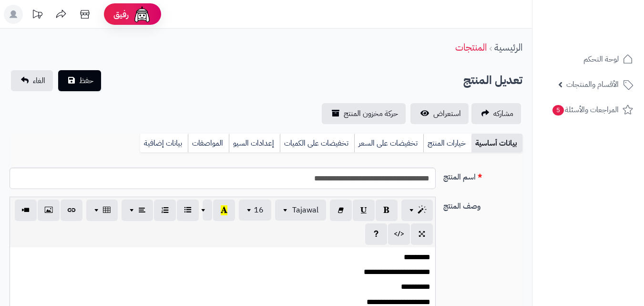 The image size is (644, 306). What do you see at coordinates (439, 114) in the screenshot?
I see `a: استعراض` at bounding box center [439, 114].